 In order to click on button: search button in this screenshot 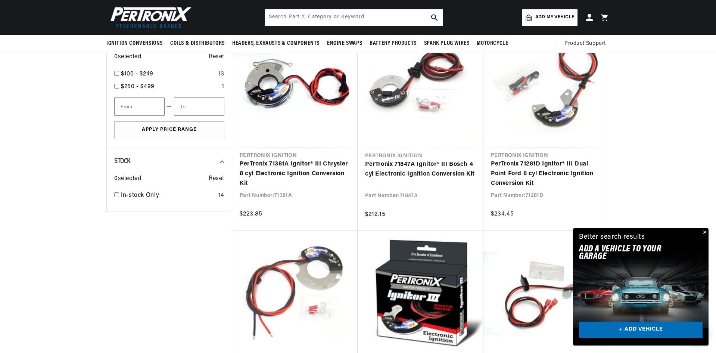, I will do `click(434, 18)`.